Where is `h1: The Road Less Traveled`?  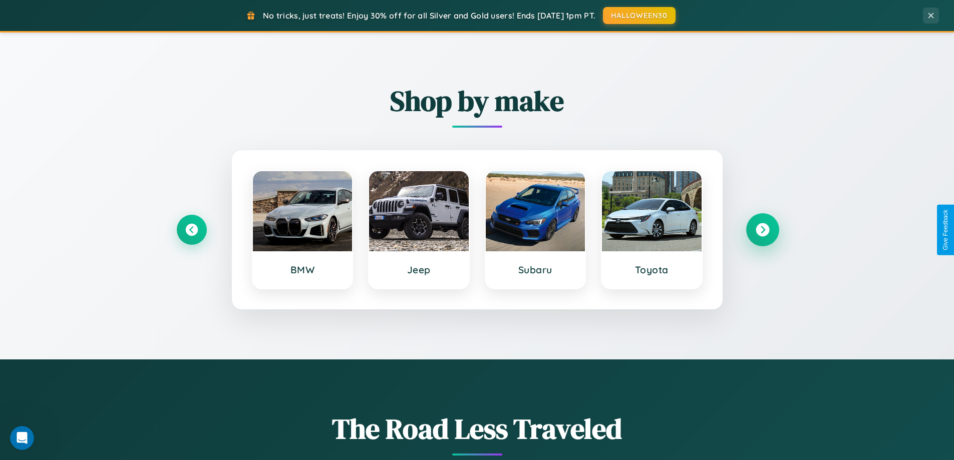 h1: The Road Less Traveled is located at coordinates (477, 429).